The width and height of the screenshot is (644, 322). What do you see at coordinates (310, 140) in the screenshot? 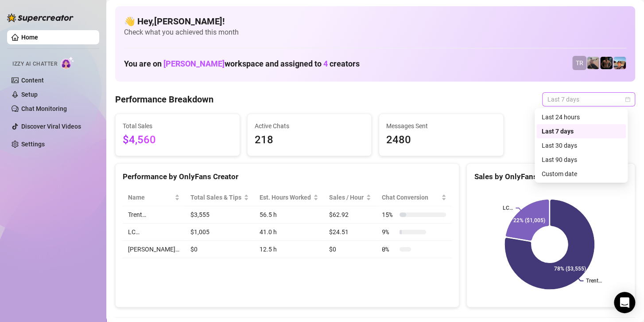
I see `span: 218` at bounding box center [310, 140].